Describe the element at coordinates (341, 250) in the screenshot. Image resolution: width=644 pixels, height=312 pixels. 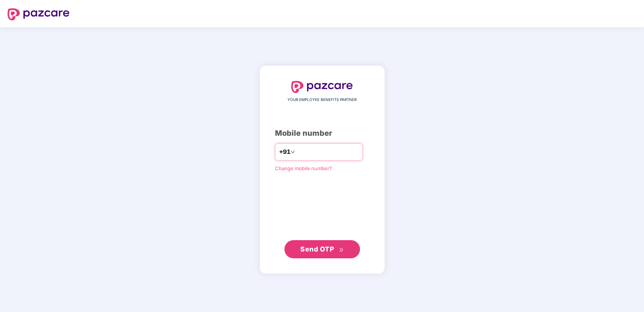
I see `span: double-right` at that location.